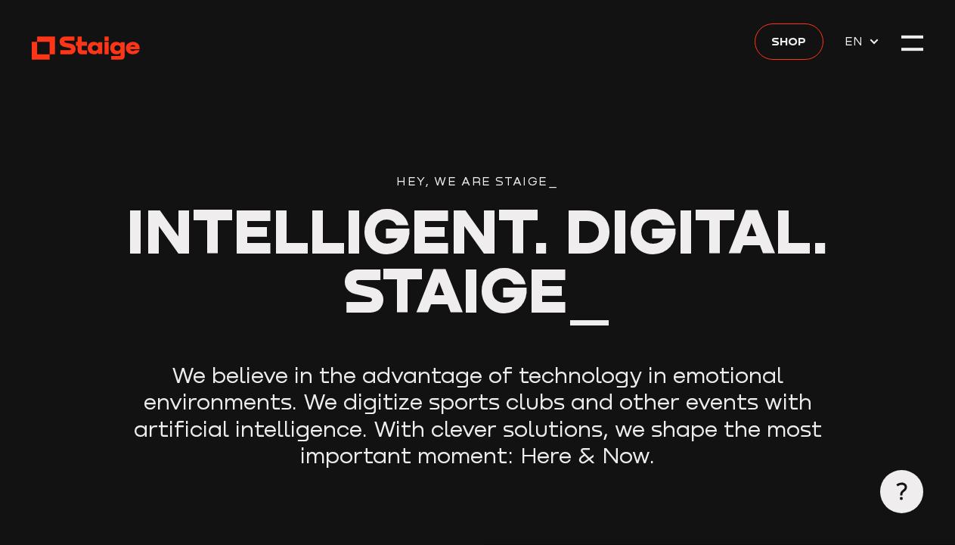 This screenshot has width=955, height=545. What do you see at coordinates (477, 181) in the screenshot?
I see `div: Hey, we are Staige_` at bounding box center [477, 181].